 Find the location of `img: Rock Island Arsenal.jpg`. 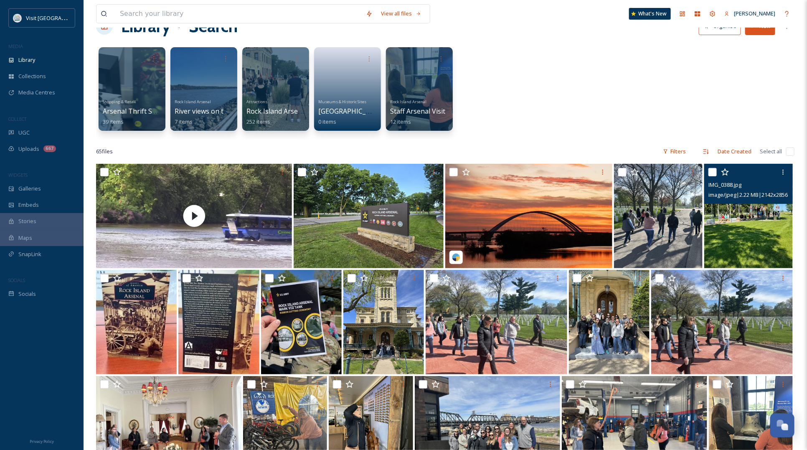

img: Rock Island Arsenal.jpg is located at coordinates (368, 216).